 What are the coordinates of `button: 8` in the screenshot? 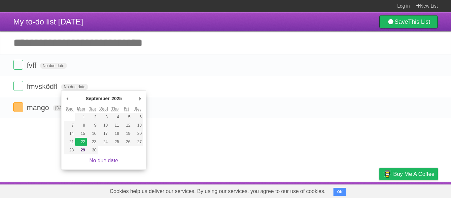 It's located at (81, 125).